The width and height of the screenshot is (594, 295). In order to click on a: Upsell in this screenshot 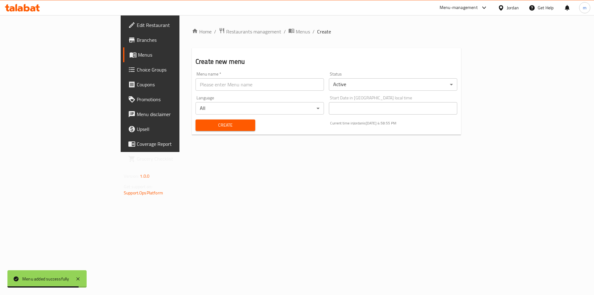, I will do `click(171, 129)`.